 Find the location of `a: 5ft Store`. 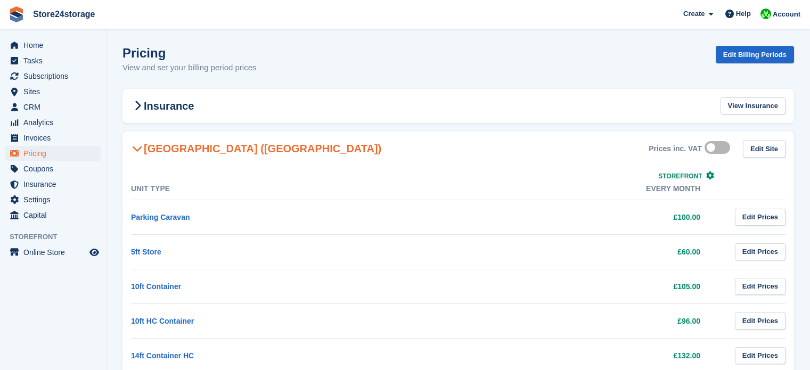

a: 5ft Store is located at coordinates (146, 252).